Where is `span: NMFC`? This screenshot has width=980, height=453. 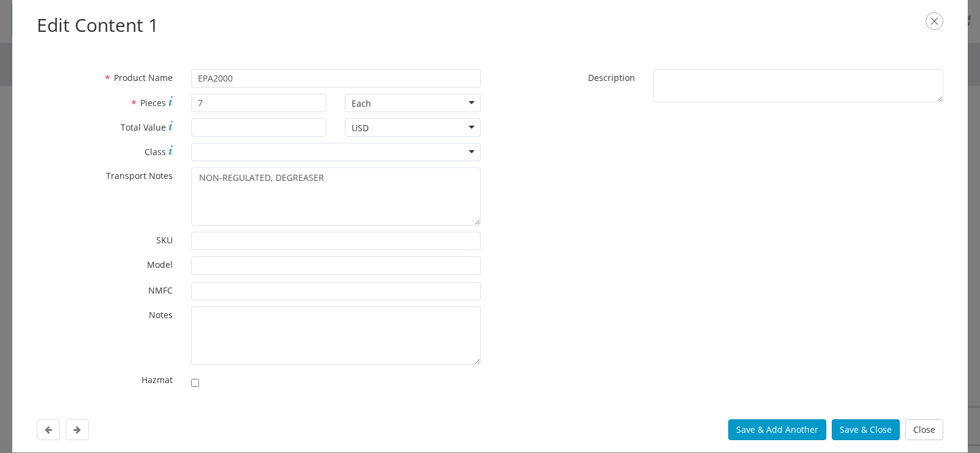 span: NMFC is located at coordinates (160, 290).